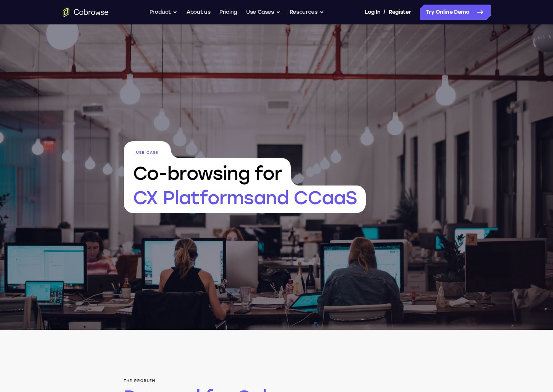  What do you see at coordinates (307, 12) in the screenshot?
I see `button: Resources` at bounding box center [307, 12].